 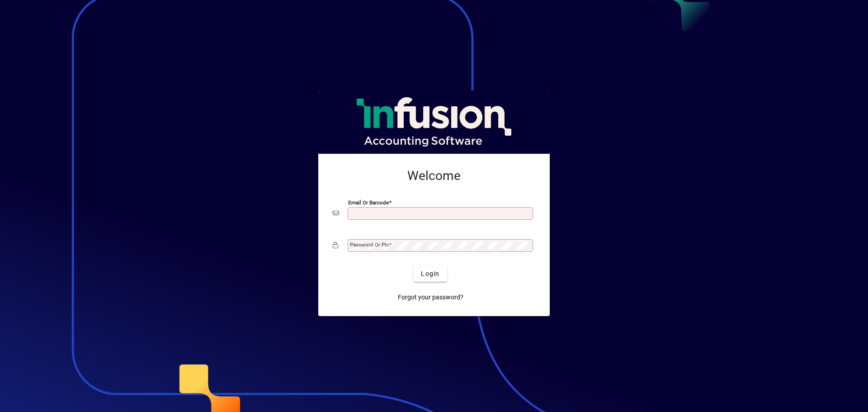 What do you see at coordinates (430, 274) in the screenshot?
I see `span: Login` at bounding box center [430, 274].